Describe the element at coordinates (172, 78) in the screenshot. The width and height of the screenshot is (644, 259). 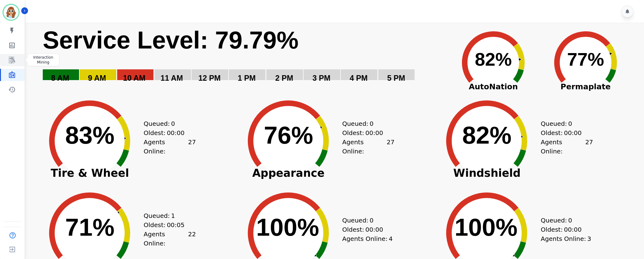
I see `text: 11 AM` at that location.